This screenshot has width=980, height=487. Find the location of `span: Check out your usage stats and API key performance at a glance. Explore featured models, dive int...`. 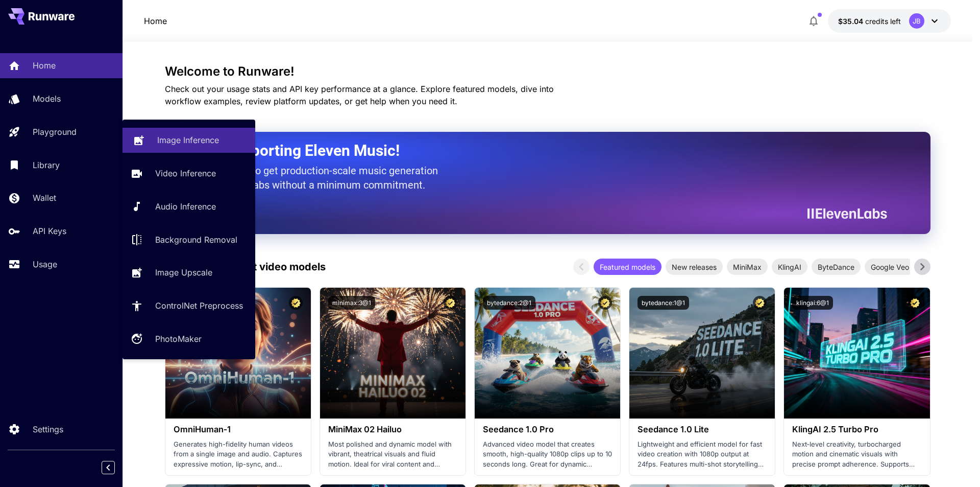

span: Check out your usage stats and API key performance at a glance. Explore featured models, dive int... is located at coordinates (360, 95).